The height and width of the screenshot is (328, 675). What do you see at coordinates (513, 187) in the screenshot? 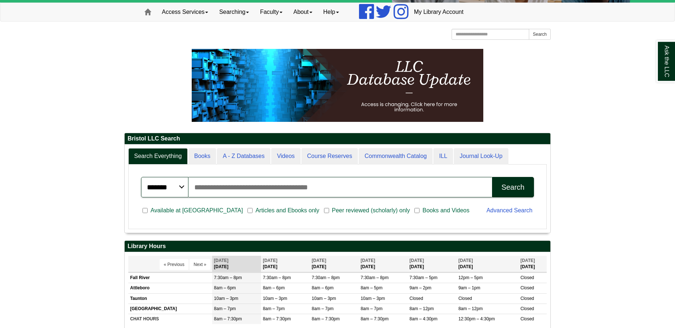
I see `div: Search` at bounding box center [513, 187].